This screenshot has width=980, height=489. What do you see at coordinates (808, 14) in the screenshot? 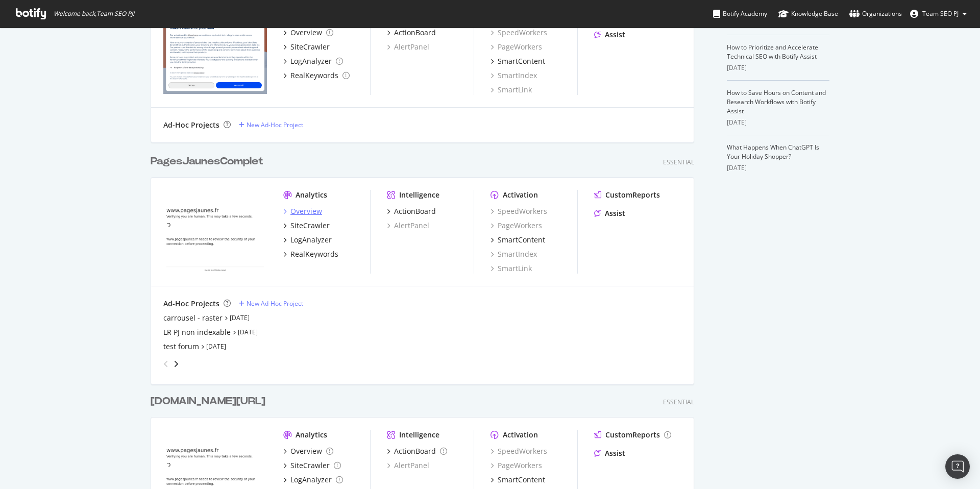
I see `div: Knowledge Base` at bounding box center [808, 14].